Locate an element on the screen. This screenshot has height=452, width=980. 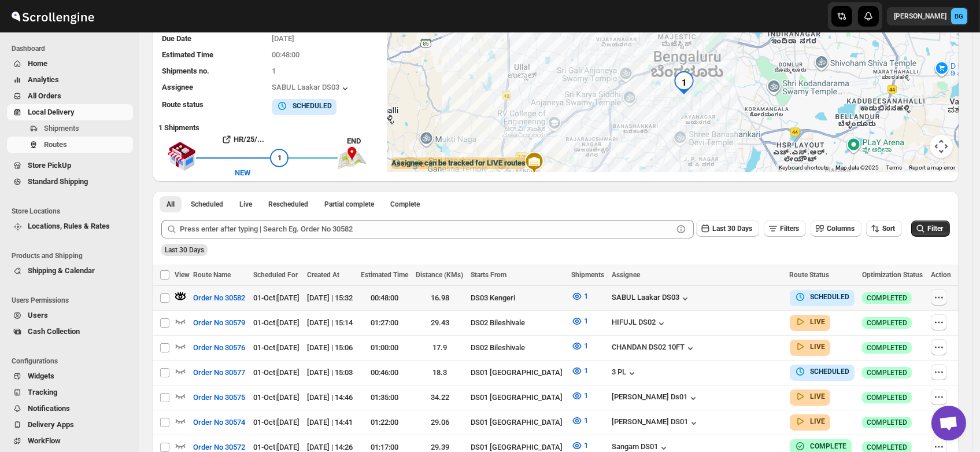
span: Filters is located at coordinates (790, 228).